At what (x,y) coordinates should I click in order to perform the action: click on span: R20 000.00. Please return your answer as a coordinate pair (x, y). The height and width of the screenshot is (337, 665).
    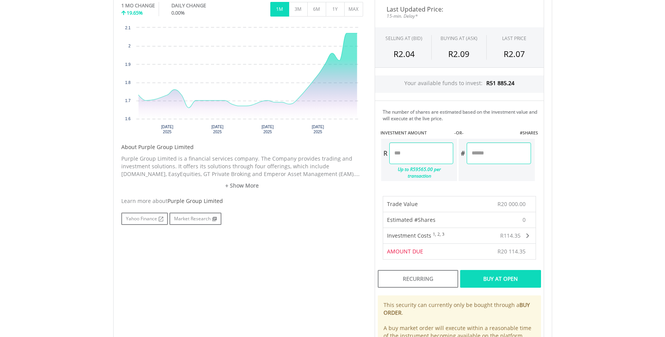
    Looking at the image, I should click on (512, 204).